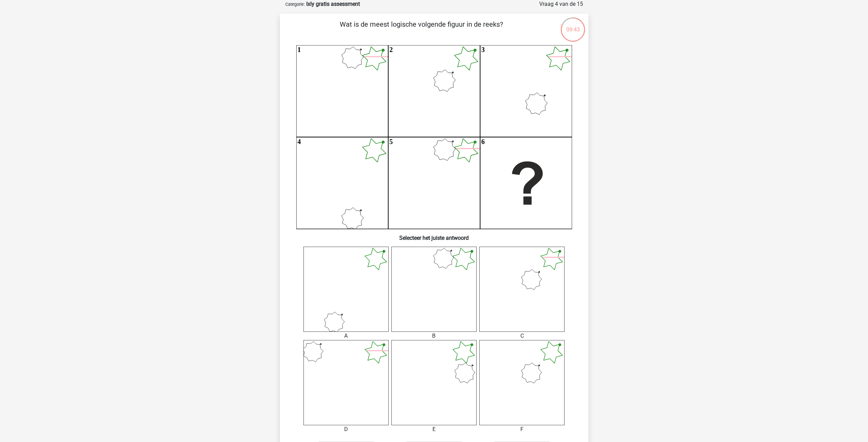 This screenshot has width=868, height=442. I want to click on div: 09:43, so click(573, 25).